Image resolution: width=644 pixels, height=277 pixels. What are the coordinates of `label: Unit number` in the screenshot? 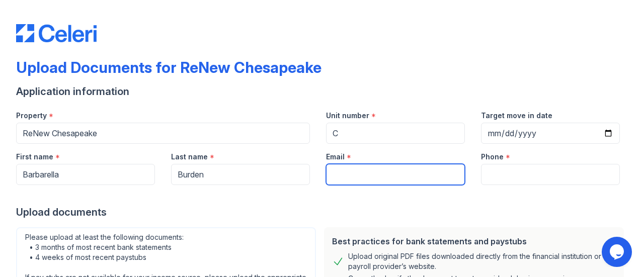 It's located at (348, 116).